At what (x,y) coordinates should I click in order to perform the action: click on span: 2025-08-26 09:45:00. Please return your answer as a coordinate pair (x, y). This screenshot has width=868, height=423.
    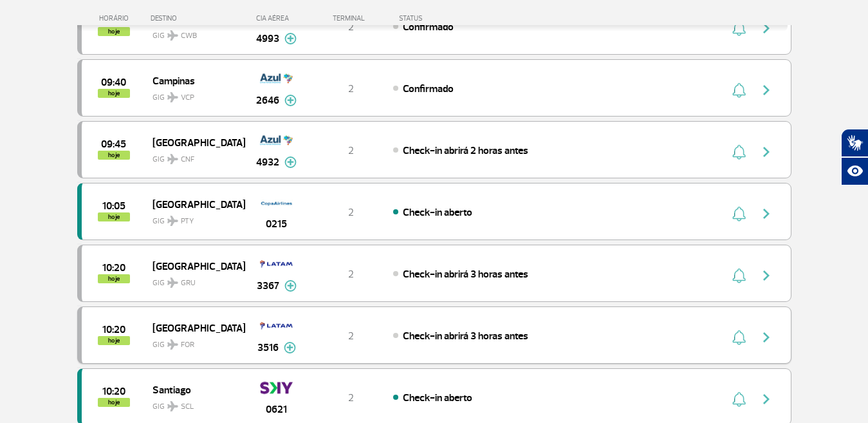
    Looking at the image, I should click on (113, 144).